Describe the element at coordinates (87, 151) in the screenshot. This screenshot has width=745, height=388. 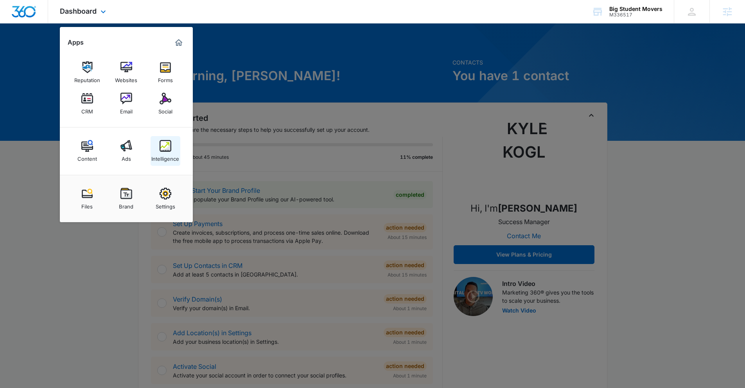
I see `a: Content` at that location.